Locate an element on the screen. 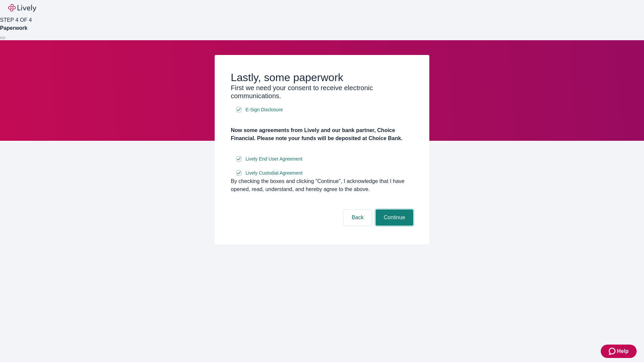 Image resolution: width=644 pixels, height=362 pixels. span: Lively Custodial Agreement is located at coordinates (274, 173).